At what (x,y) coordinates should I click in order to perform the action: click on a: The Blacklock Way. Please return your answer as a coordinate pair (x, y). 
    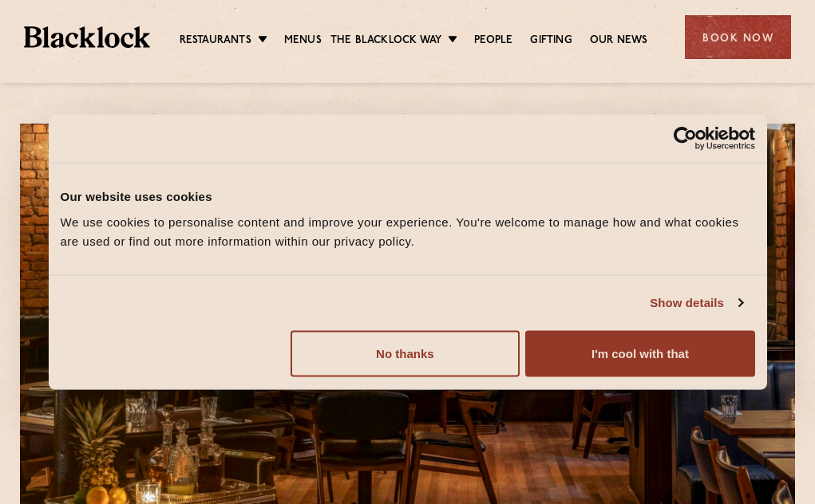
    Looking at the image, I should click on (386, 41).